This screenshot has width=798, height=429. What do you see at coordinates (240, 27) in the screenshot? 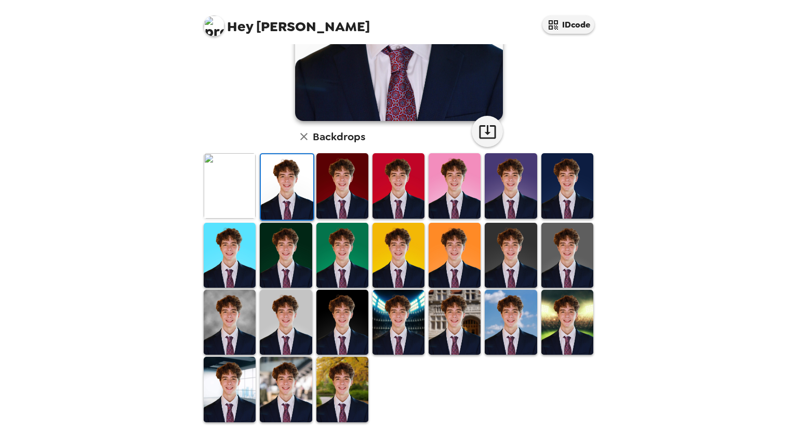
I see `span: Hey` at bounding box center [240, 27].